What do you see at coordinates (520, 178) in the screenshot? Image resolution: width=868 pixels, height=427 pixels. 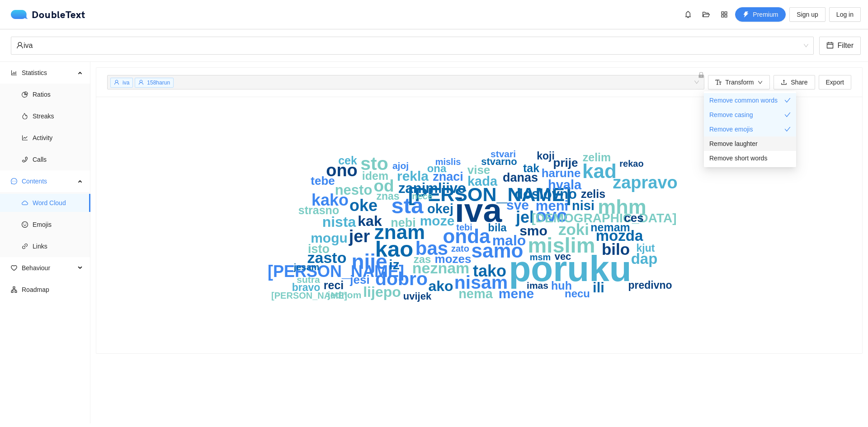 I see `text: danas` at bounding box center [520, 178].